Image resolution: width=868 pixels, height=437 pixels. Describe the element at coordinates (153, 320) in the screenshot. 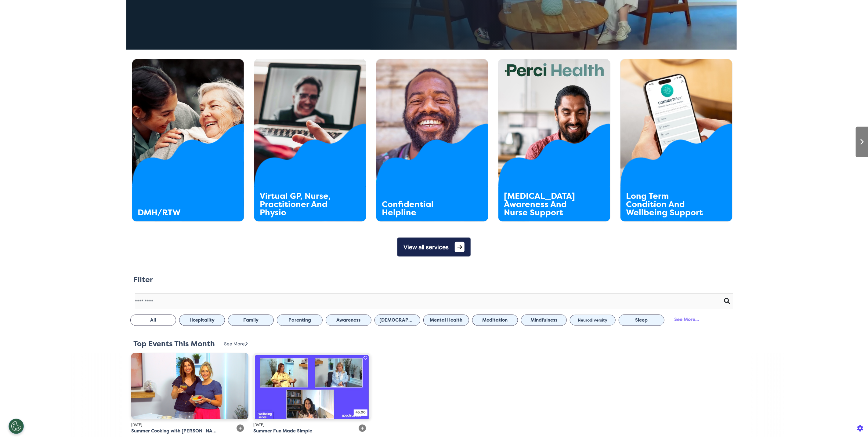

I see `button: All` at that location.